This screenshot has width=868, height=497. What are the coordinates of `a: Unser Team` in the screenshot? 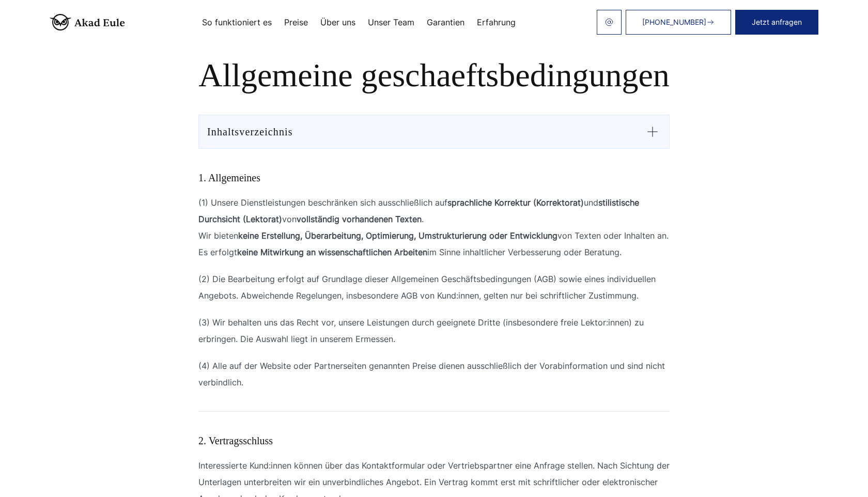 It's located at (391, 23).